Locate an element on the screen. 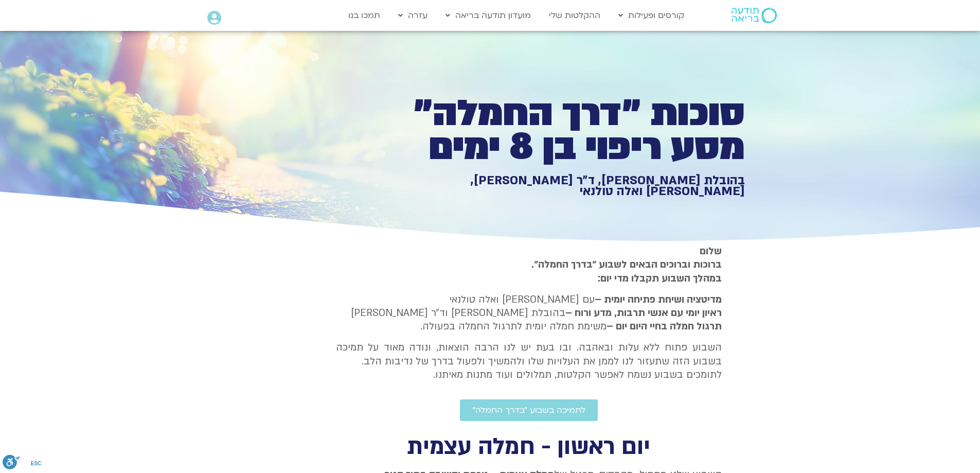 The image size is (980, 473). a: עזרה is located at coordinates (413, 15).